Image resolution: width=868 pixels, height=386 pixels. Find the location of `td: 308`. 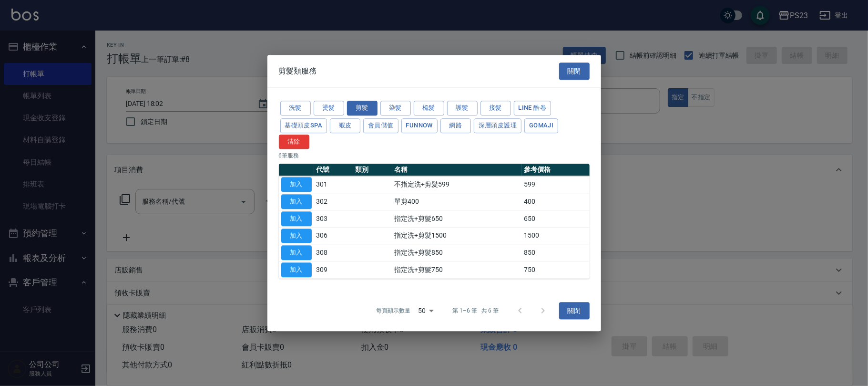

td: 308 is located at coordinates (334, 253).